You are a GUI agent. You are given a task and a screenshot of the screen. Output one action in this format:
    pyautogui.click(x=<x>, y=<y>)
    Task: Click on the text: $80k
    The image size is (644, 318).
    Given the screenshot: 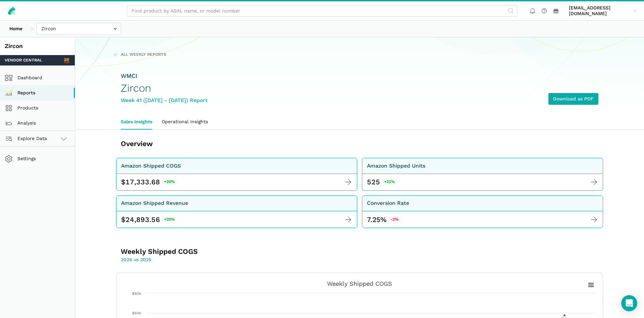 What is the action you would take?
    pyautogui.click(x=137, y=294)
    